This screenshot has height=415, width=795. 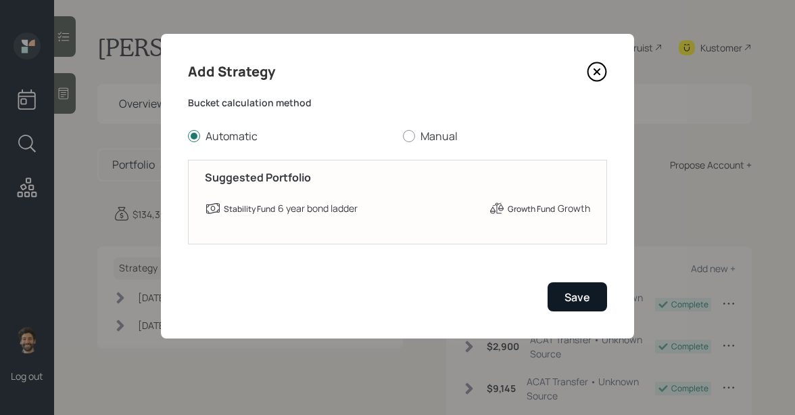 I want to click on label: Manual, so click(x=505, y=136).